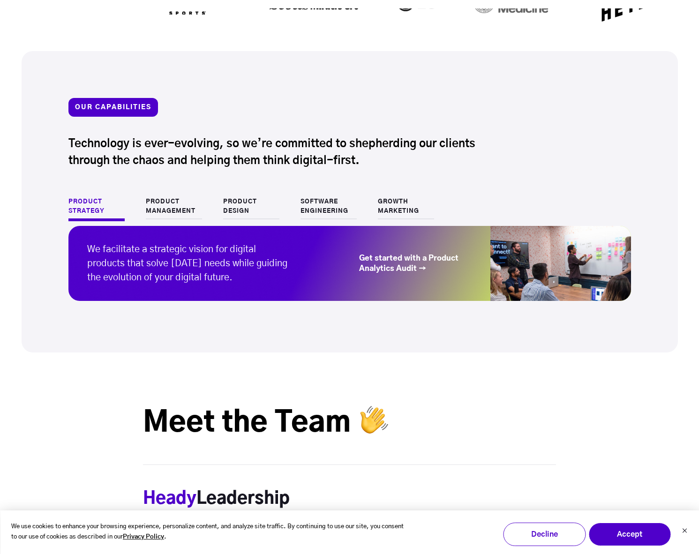 This screenshot has width=699, height=554. Describe the element at coordinates (251, 208) in the screenshot. I see `a: Product Design` at that location.